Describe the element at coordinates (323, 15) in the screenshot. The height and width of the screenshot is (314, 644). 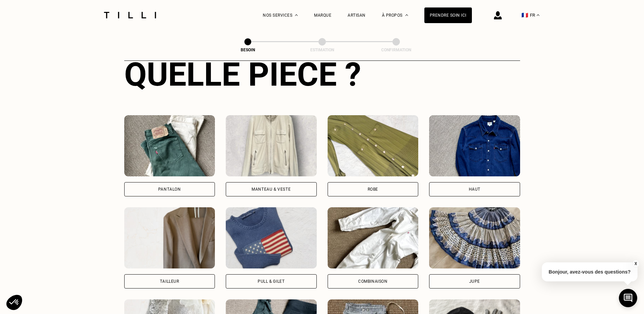
I see `div: Marque` at that location.